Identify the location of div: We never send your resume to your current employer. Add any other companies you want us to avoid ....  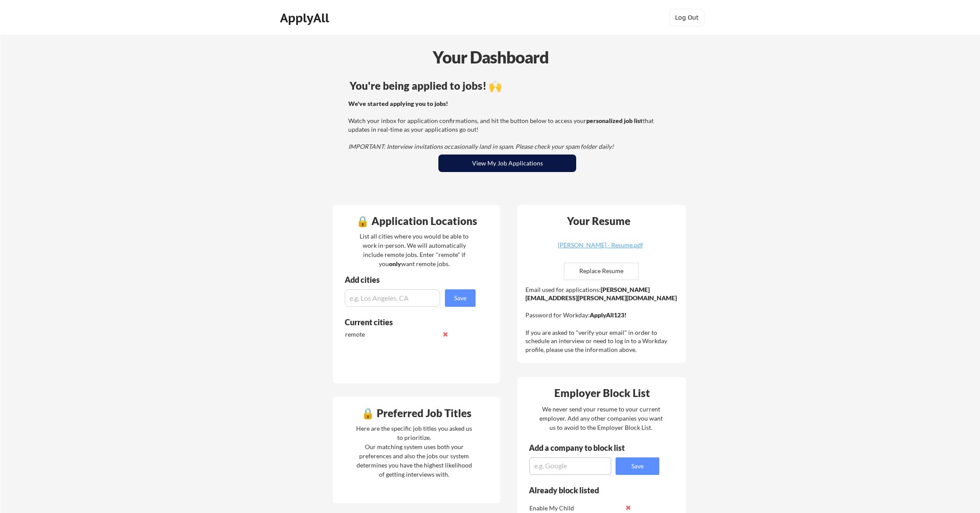
(601, 418).